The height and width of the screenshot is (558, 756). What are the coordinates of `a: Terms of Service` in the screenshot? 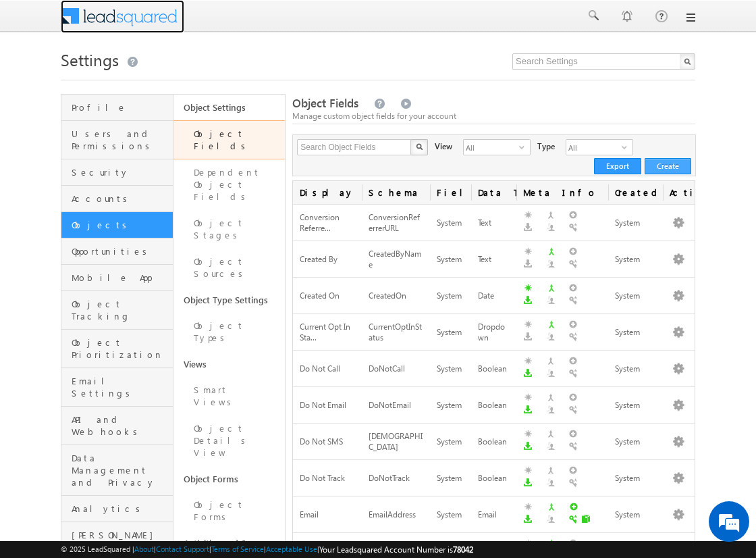 It's located at (237, 548).